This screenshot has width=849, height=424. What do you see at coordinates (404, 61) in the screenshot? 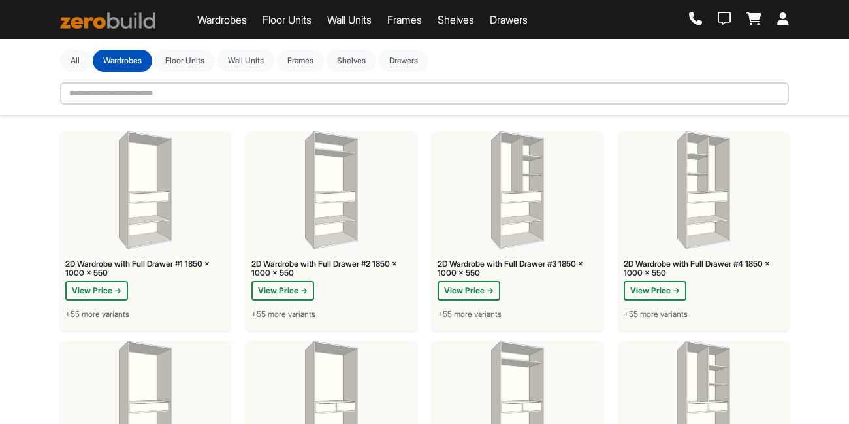
I see `button: Drawers` at bounding box center [404, 61].